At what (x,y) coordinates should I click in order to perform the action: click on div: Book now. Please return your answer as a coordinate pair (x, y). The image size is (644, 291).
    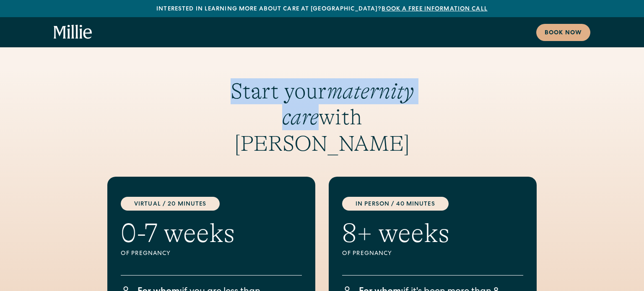
    Looking at the image, I should click on (563, 33).